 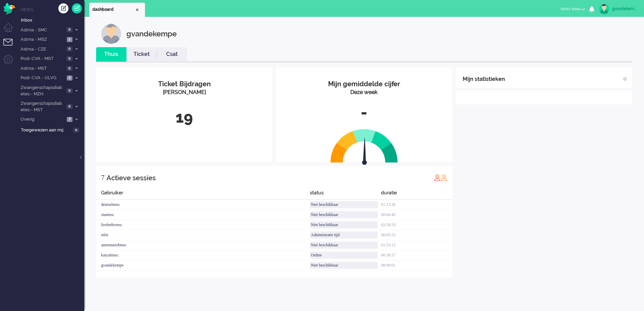 I want to click on a: Inbox, so click(x=52, y=20).